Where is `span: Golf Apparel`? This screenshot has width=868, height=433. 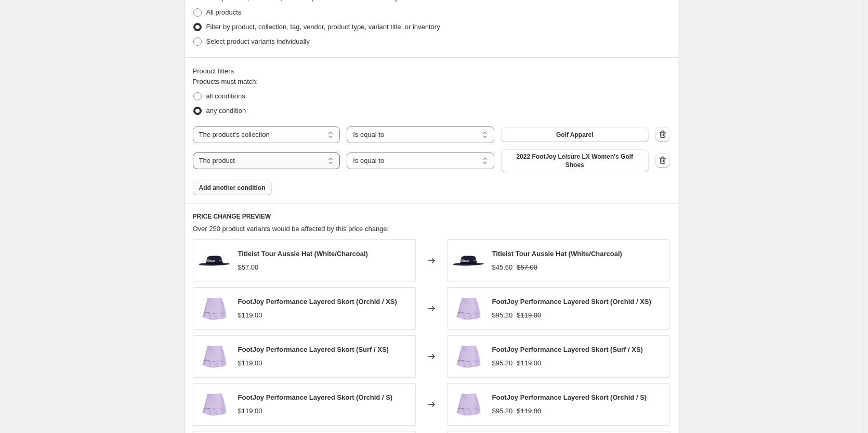
span: Golf Apparel is located at coordinates (575, 135).